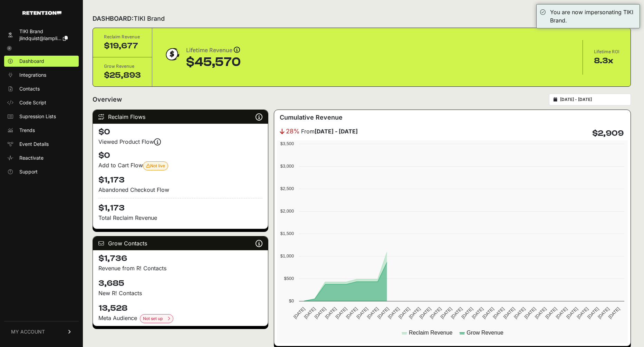 The height and width of the screenshot is (347, 644). What do you see at coordinates (287, 255) in the screenshot?
I see `text: $1,000` at bounding box center [287, 255].